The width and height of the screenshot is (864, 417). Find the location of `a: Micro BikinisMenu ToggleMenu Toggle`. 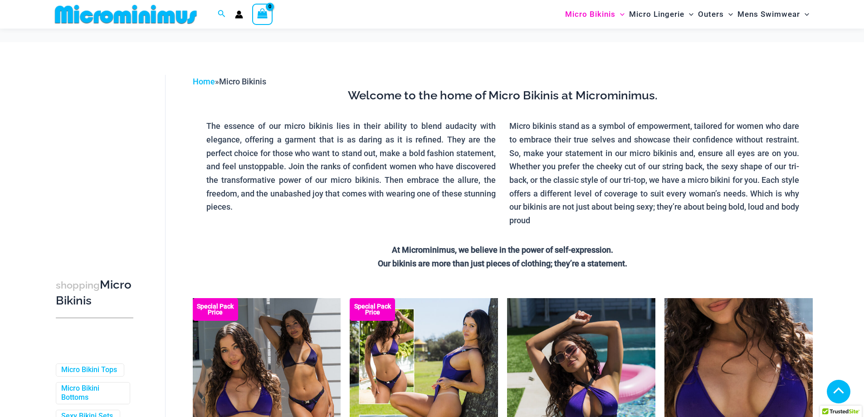

a: Micro BikinisMenu ToggleMenu Toggle is located at coordinates (595, 14).